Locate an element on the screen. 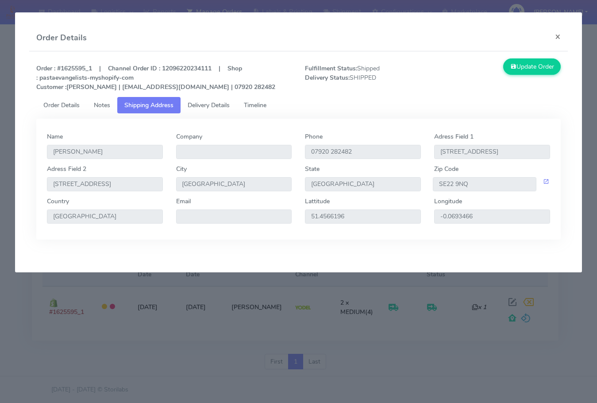 Image resolution: width=597 pixels, height=403 pixels. span: Shipped SHIPPED is located at coordinates (365, 77).